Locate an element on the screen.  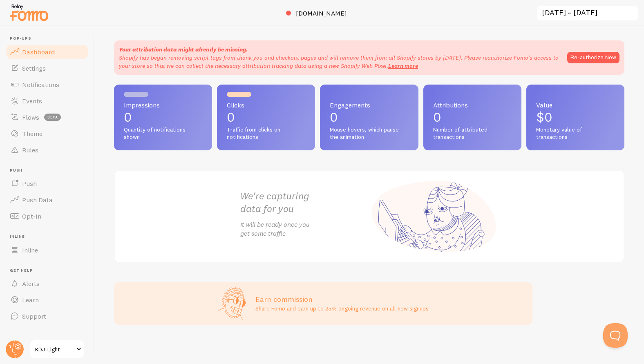
strong: Your attribution data might already be missing. is located at coordinates (183, 49).